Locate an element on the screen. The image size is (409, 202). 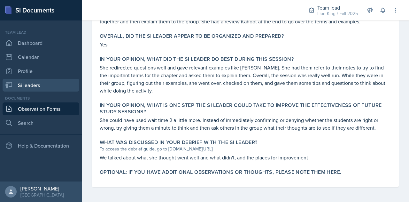
a: Profile is located at coordinates (41, 71).